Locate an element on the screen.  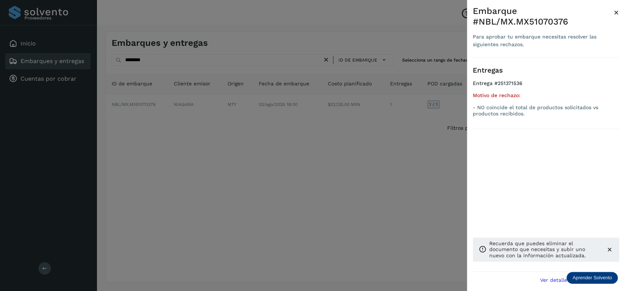
span: Ver detalle de embarque is located at coordinates (571, 280).